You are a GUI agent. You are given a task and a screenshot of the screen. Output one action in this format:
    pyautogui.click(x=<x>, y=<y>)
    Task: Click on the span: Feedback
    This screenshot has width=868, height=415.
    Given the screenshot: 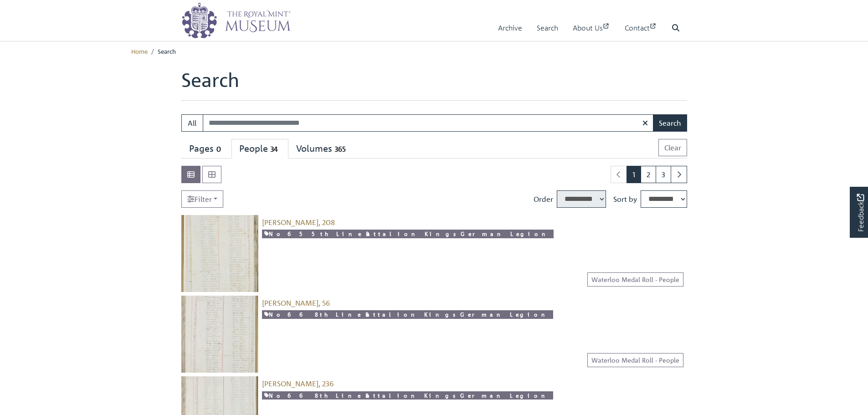 What is the action you would take?
    pyautogui.click(x=860, y=212)
    